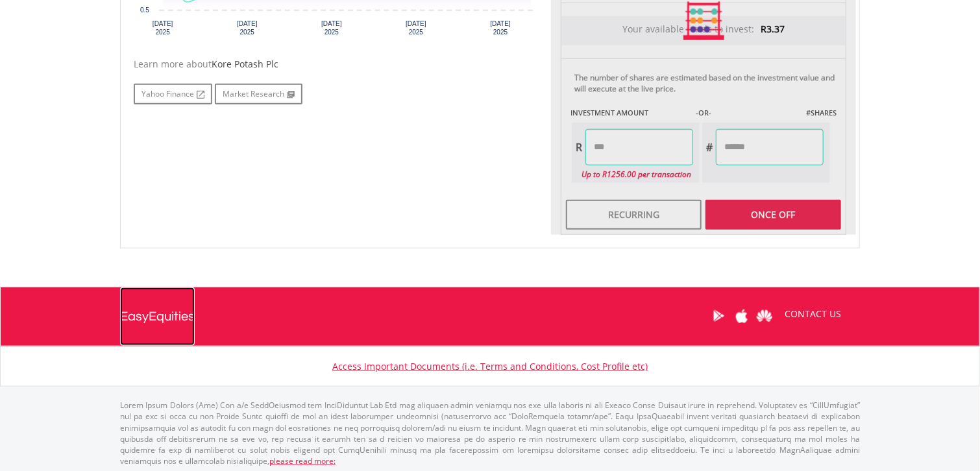  What do you see at coordinates (741, 316) in the screenshot?
I see `a: Apple` at bounding box center [741, 316].